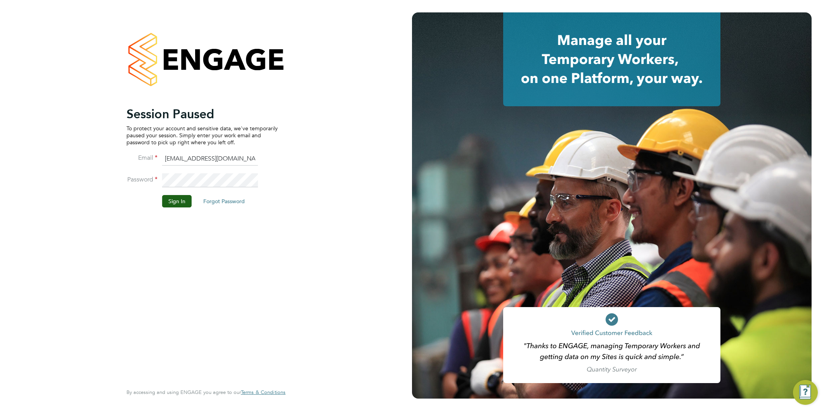  Describe the element at coordinates (142, 180) in the screenshot. I see `label: Password` at that location.